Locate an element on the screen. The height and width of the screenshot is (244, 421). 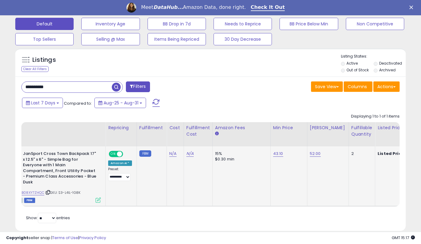
div: 2 is located at coordinates (361, 153).